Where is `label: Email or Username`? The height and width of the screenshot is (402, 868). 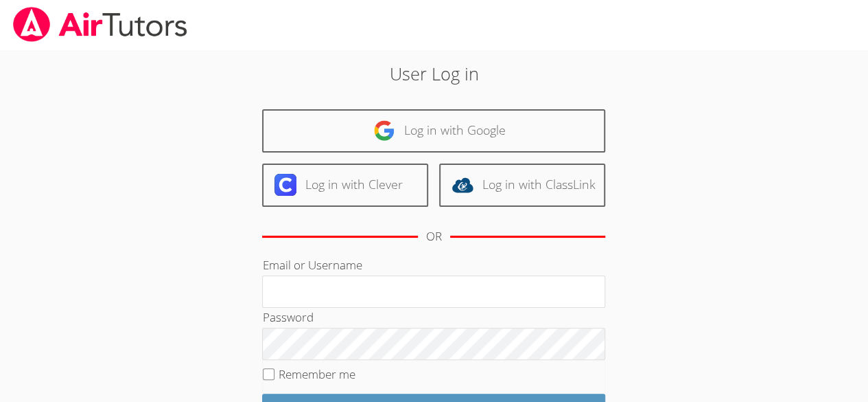 label: Email or Username is located at coordinates (312, 264).